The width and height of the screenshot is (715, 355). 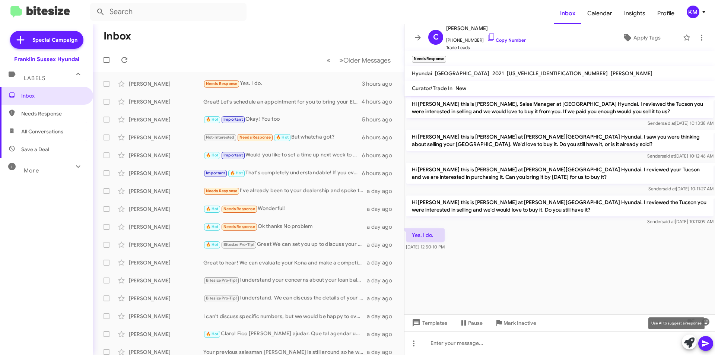 I want to click on small: Needs Response, so click(x=429, y=59).